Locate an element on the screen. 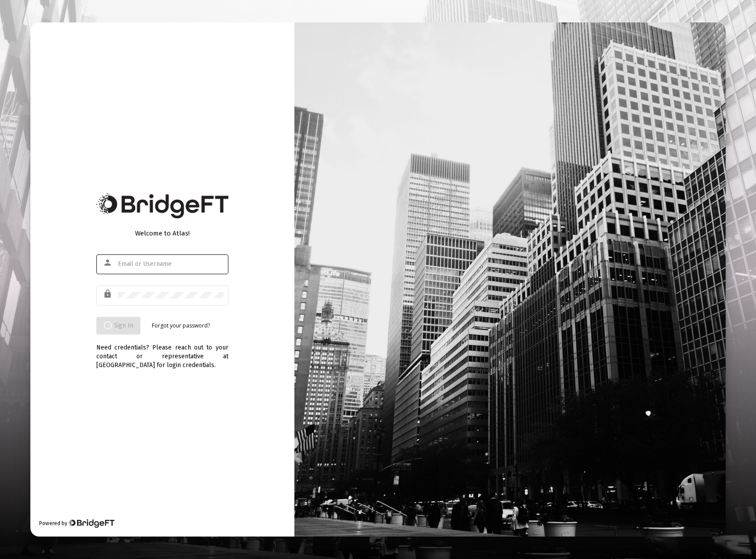 This screenshot has width=756, height=559. mat-icon: person is located at coordinates (109, 263).